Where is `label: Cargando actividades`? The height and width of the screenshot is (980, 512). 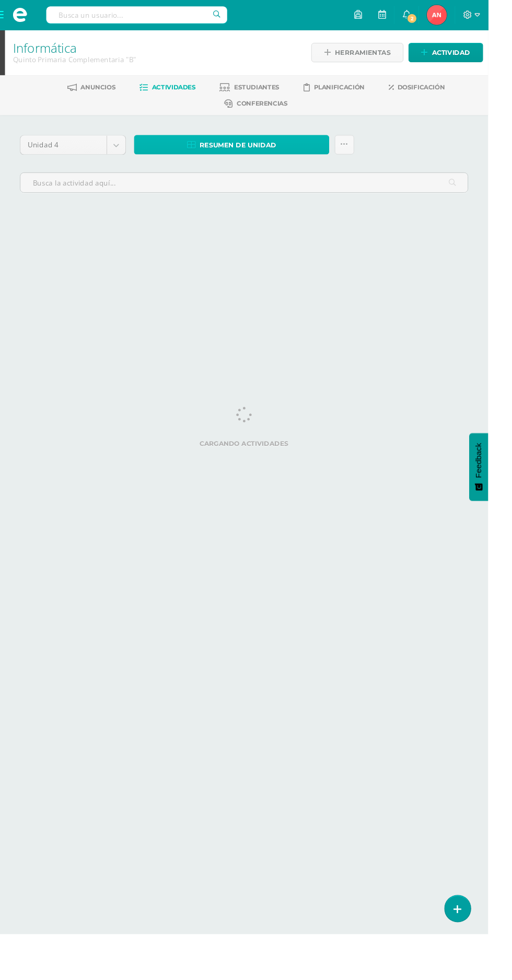 label: Cargando actividades is located at coordinates (256, 465).